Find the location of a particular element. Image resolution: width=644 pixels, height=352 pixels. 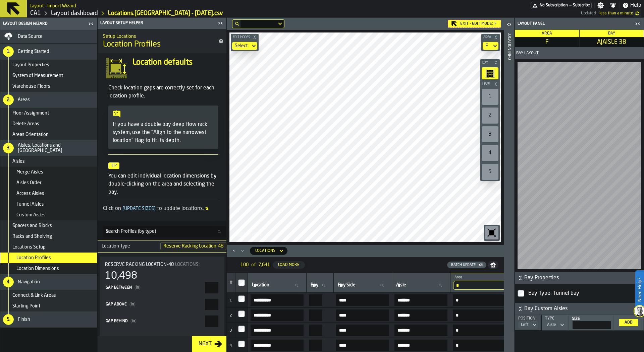

input: InputCheckbox-label-react-aria8174100788-:r7qm: is located at coordinates (521, 293).